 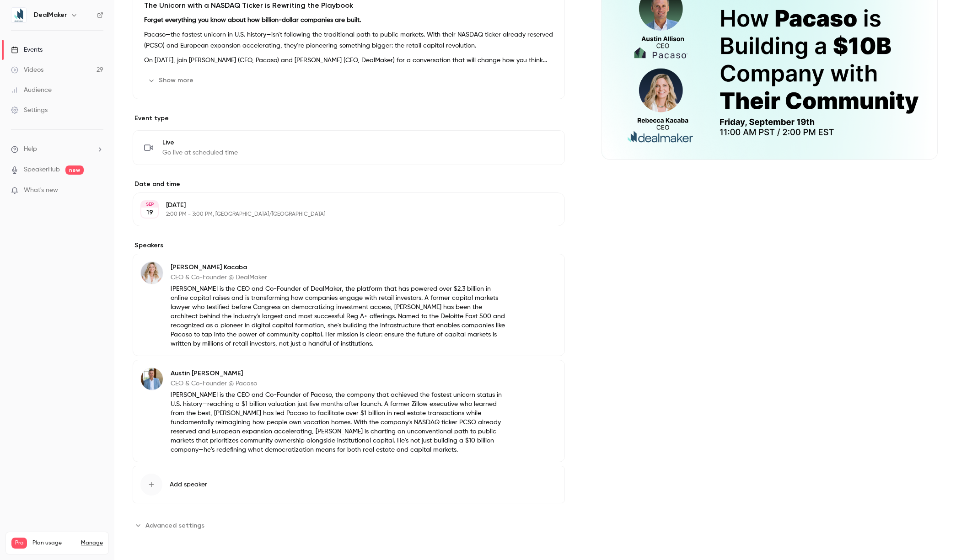 I want to click on span: Go live at scheduled time, so click(x=200, y=152).